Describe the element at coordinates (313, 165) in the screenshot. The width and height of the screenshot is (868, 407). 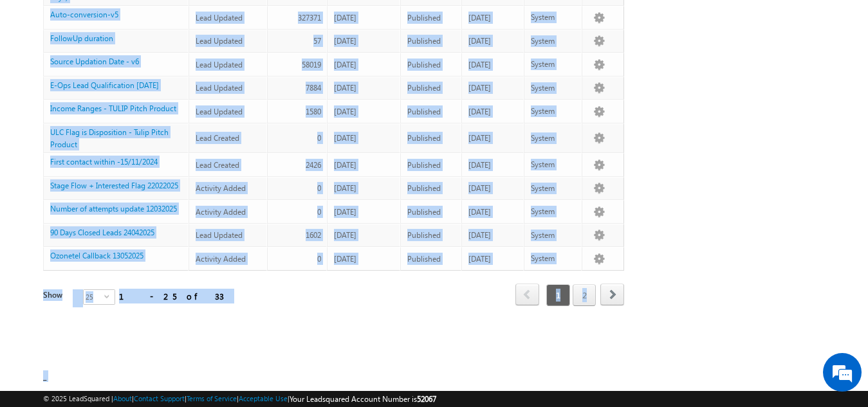
I see `span: 2426` at that location.